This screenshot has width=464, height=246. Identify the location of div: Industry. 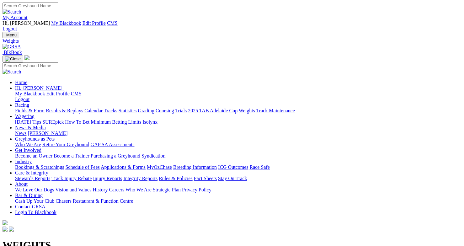
(238, 167).